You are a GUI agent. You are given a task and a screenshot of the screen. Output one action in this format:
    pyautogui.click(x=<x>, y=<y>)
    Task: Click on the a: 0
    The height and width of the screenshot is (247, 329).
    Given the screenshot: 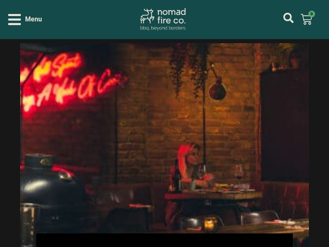 What is the action you would take?
    pyautogui.click(x=306, y=19)
    